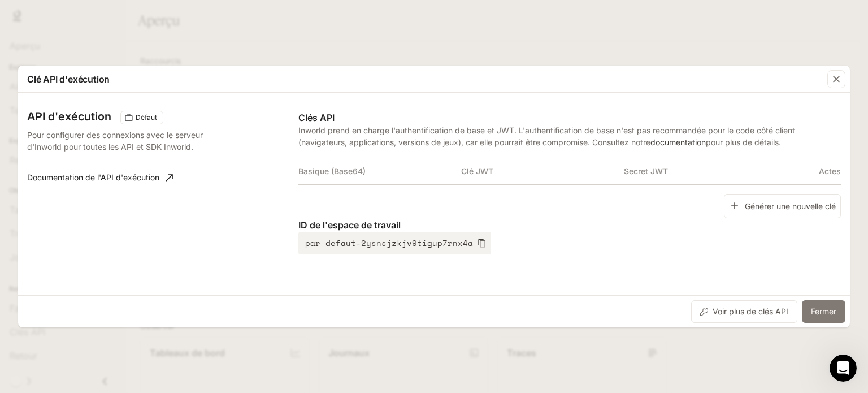 Image resolution: width=868 pixels, height=393 pixels. Describe the element at coordinates (743, 142) in the screenshot. I see `font: pour plus de détails.` at that location.